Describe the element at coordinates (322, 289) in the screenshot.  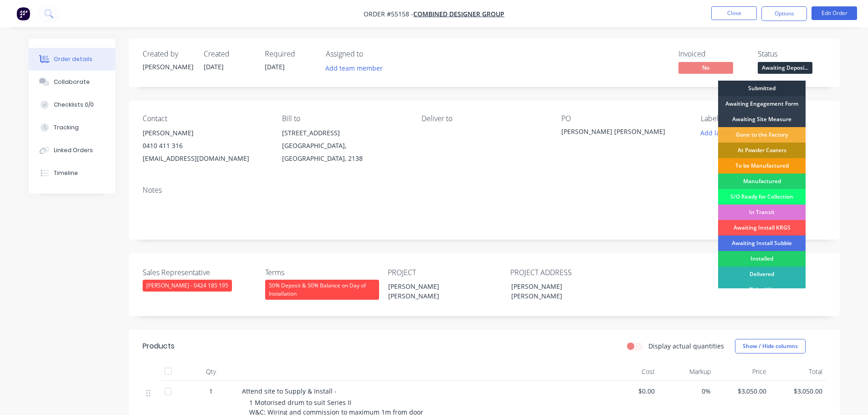
I see `div: 50% Deposit & 50% Balance on Day of Installation` at that location.